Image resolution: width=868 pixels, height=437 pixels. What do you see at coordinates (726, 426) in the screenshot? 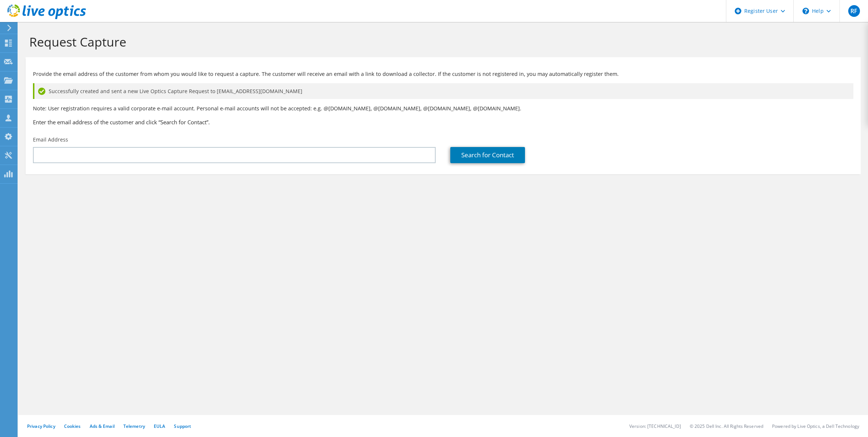
I see `li: © 2025 Dell Inc. All Rights Reserved` at bounding box center [726, 426].